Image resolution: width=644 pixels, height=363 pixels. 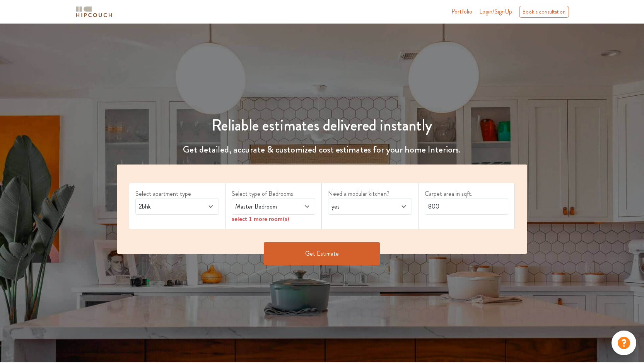 I want to click on span: Login/SignUp, so click(x=496, y=11).